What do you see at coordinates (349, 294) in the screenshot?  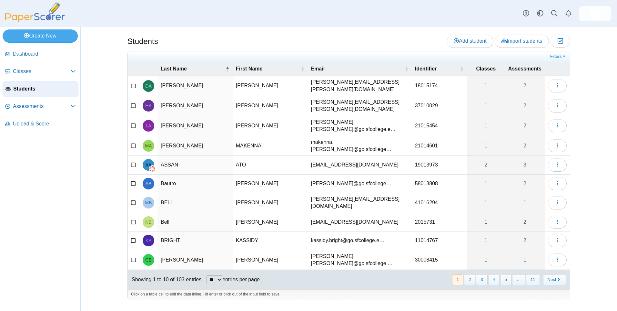 I see `div: Click on a table cell to edit the data inline. Hit enter or click out of the input field to save.` at bounding box center [349, 294].